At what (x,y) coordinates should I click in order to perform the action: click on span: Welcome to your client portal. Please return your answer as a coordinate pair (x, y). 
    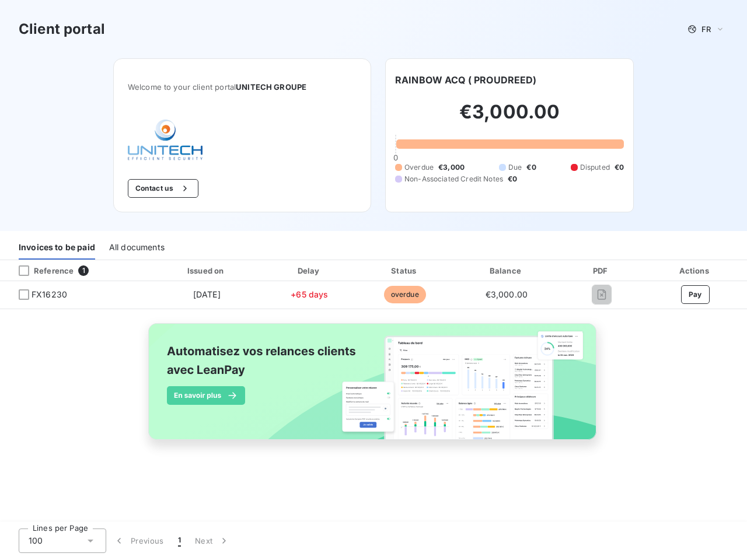
    Looking at the image, I should click on (242, 87).